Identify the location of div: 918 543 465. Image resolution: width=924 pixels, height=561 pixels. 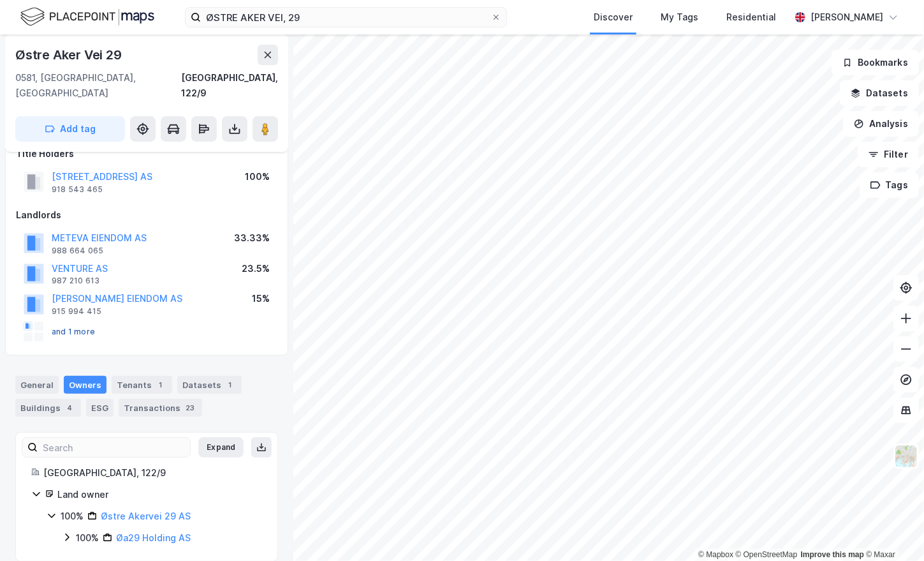
(77, 190).